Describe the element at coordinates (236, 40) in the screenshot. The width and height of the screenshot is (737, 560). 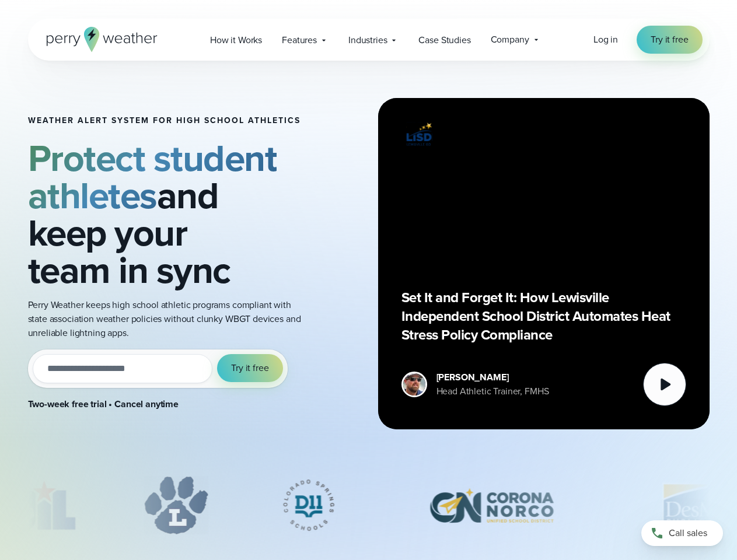
I see `a: How it Works` at that location.